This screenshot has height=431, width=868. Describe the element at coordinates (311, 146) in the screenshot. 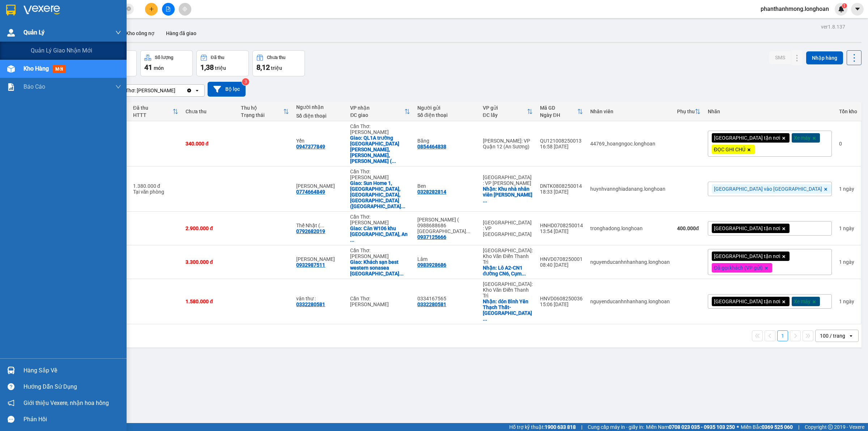

I see `div: 0947377849` at that location.